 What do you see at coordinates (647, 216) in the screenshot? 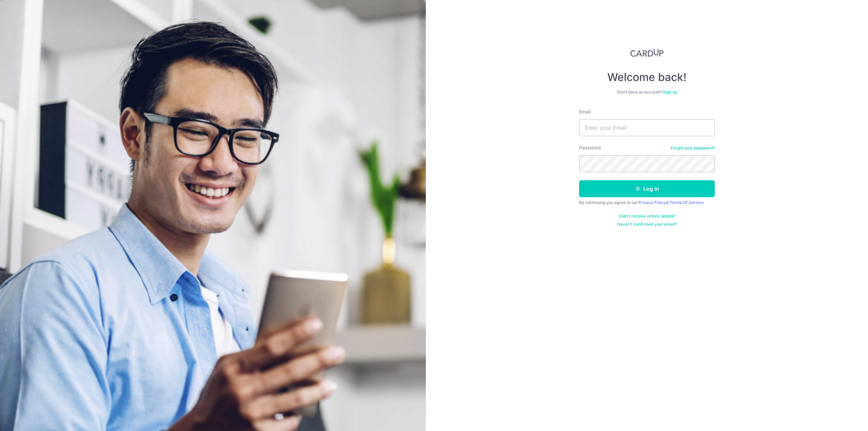
I see `a: Didn't receive unlock details?` at bounding box center [647, 216].